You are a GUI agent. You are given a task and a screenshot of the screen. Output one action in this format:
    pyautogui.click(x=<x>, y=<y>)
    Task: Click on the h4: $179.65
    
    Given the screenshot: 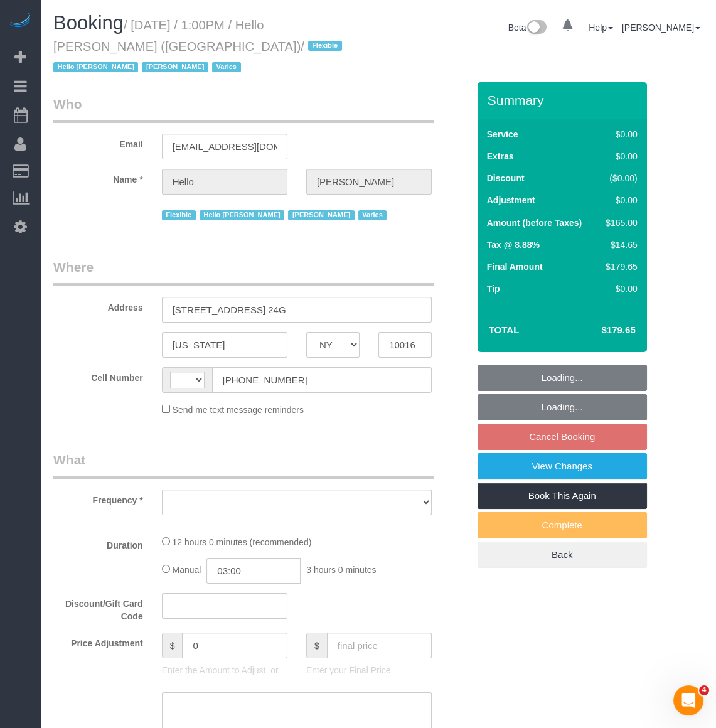 What is the action you would take?
    pyautogui.click(x=600, y=330)
    